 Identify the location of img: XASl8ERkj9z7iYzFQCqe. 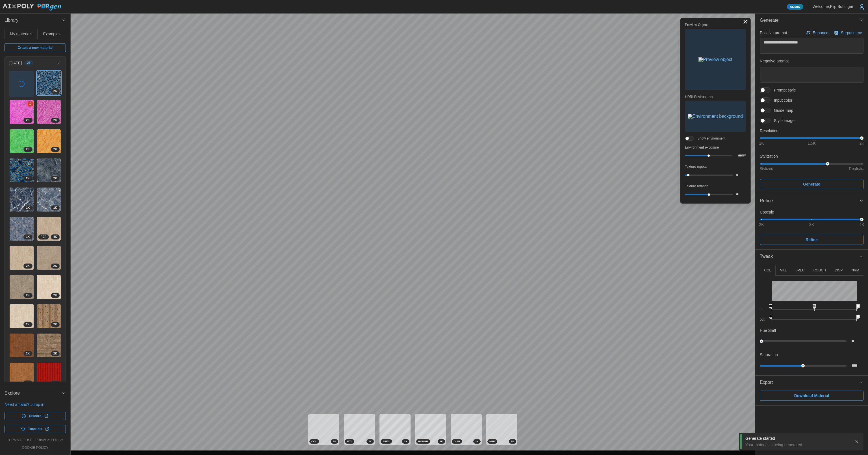
(21, 229).